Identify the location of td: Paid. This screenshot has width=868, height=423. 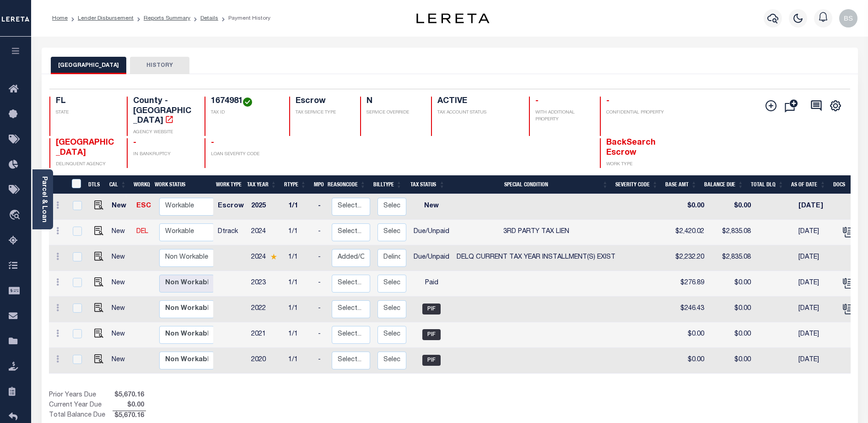
(431, 284).